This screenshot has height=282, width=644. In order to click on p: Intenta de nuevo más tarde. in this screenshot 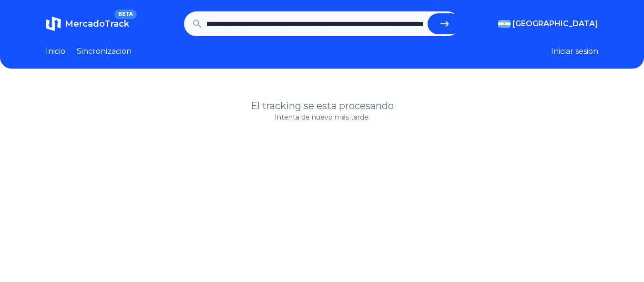, I will do `click(322, 117)`.